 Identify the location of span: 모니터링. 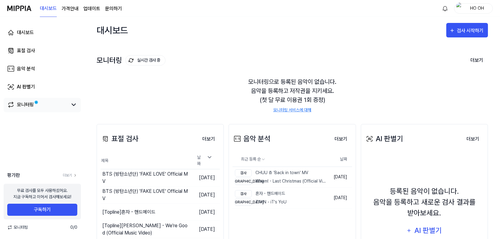
(18, 227).